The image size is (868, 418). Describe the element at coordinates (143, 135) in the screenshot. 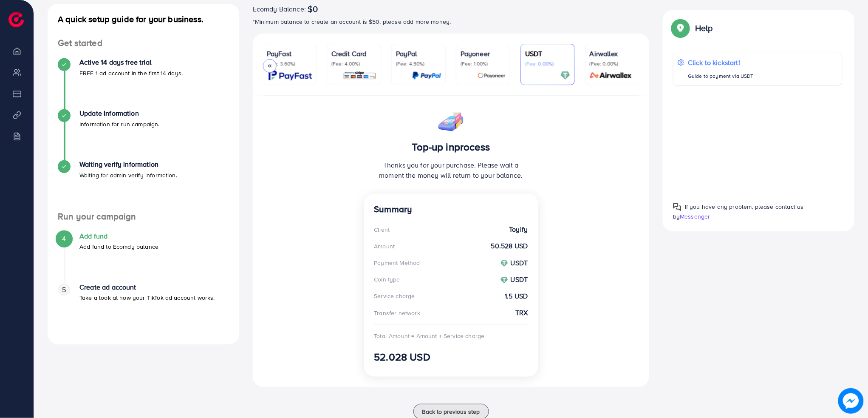

I see `li: Update Information` at that location.